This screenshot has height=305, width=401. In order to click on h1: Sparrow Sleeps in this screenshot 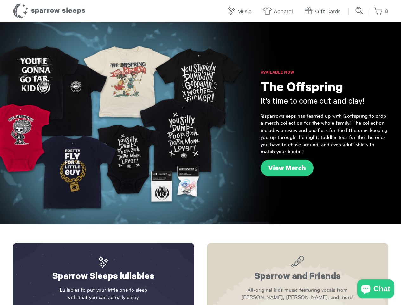, I will do `click(49, 11)`.